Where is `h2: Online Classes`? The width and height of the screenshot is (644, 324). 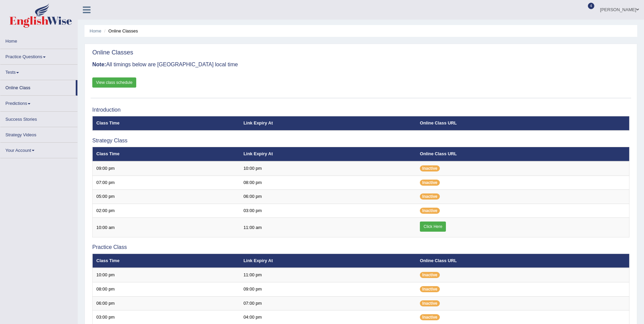
h2: Online Classes is located at coordinates (113, 53).